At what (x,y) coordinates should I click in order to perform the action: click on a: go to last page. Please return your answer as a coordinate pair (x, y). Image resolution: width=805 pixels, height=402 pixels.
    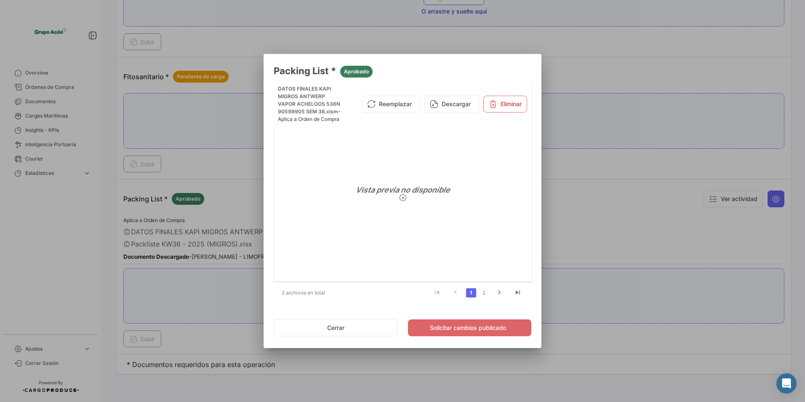
    Looking at the image, I should click on (518, 293).